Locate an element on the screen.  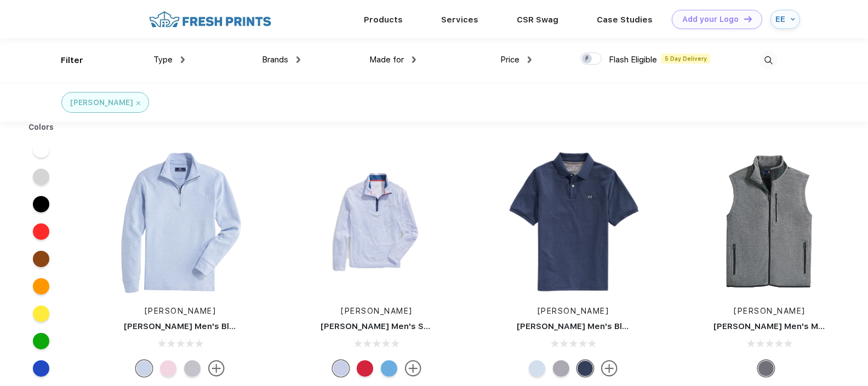
a: CSR Swag is located at coordinates (537, 20).